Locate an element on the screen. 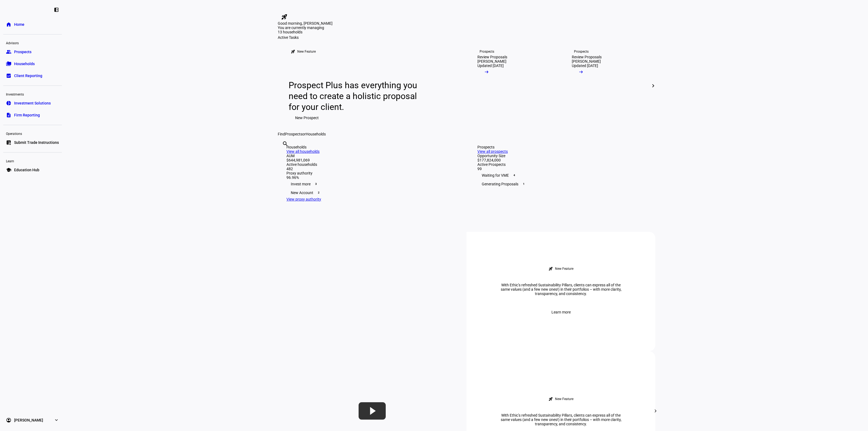  eth-mat-symbol: group is located at coordinates (9, 52).